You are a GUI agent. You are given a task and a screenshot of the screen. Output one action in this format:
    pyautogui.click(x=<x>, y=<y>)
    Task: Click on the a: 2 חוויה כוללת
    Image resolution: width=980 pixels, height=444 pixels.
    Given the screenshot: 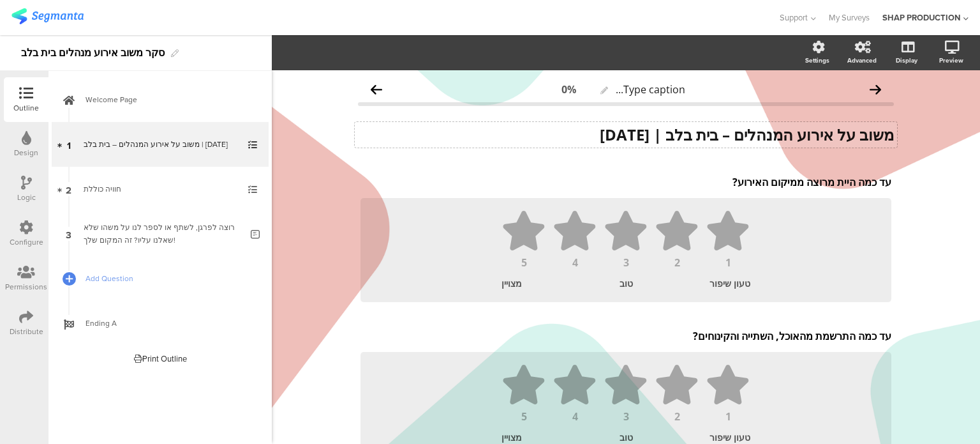 What is the action you would take?
    pyautogui.click(x=160, y=189)
    